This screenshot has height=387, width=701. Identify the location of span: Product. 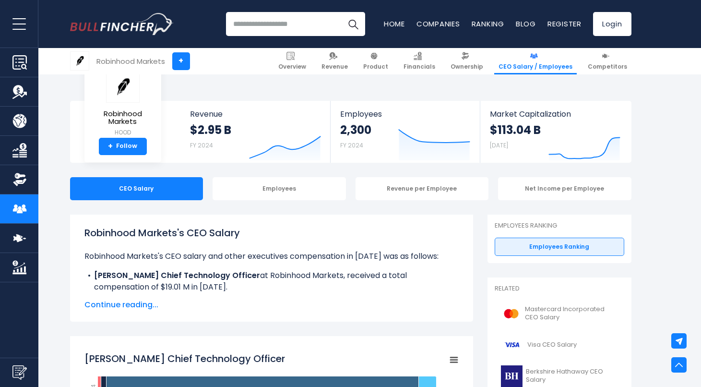
(376, 67).